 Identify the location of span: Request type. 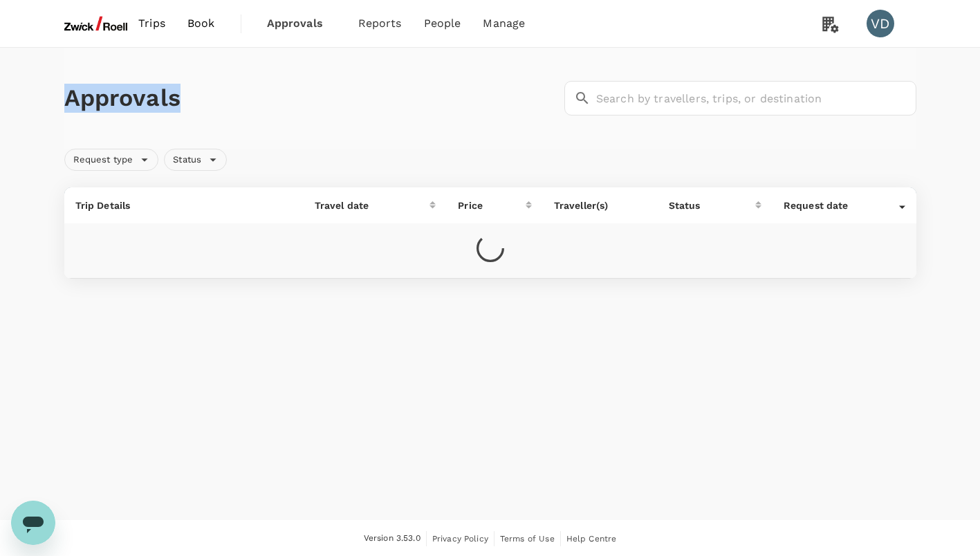
(103, 160).